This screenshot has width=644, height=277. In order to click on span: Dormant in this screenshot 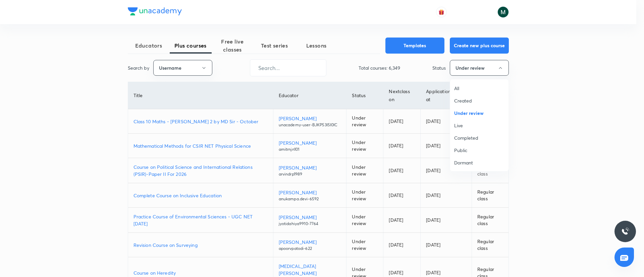, I will do `click(480, 162)`.